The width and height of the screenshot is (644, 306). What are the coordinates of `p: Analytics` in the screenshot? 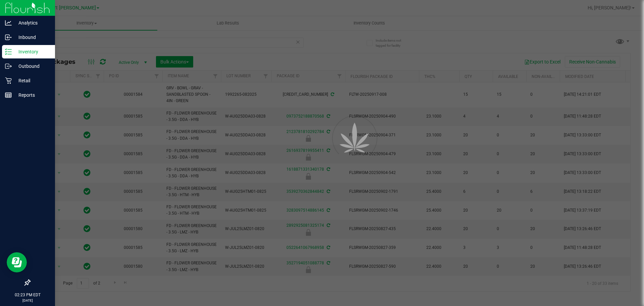 It's located at (32, 23).